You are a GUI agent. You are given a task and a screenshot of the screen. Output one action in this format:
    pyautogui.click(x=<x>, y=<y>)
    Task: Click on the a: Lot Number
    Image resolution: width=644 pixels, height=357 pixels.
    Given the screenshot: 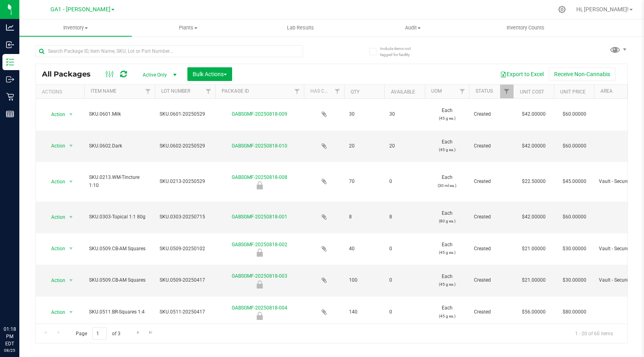 What is the action you would take?
    pyautogui.click(x=175, y=91)
    